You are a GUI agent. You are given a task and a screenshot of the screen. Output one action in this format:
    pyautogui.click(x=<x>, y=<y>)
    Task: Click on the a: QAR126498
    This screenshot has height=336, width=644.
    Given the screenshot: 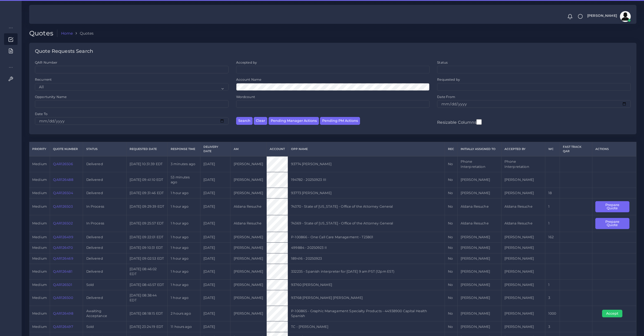 What is the action you would take?
    pyautogui.click(x=63, y=313)
    